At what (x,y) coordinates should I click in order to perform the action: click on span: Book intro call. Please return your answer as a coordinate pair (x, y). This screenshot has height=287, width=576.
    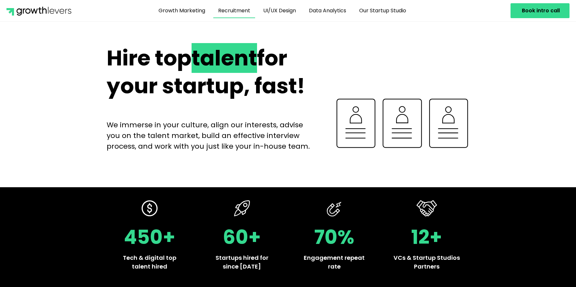
    Looking at the image, I should click on (541, 11).